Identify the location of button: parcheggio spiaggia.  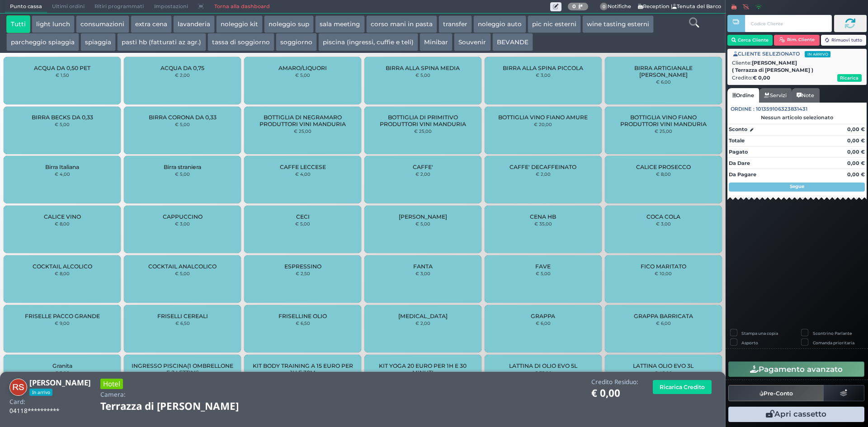
(42, 42).